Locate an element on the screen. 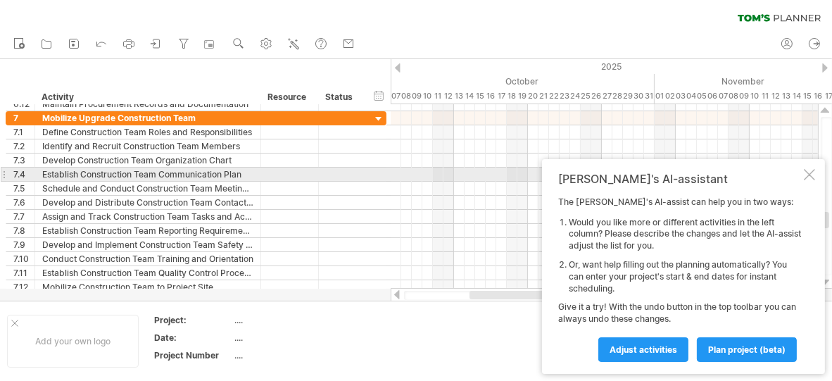 The width and height of the screenshot is (832, 381). div: 7.7 is located at coordinates (24, 216).